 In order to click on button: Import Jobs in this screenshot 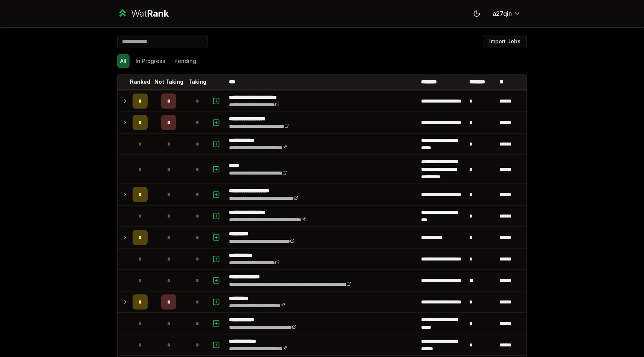, I will do `click(505, 41)`.